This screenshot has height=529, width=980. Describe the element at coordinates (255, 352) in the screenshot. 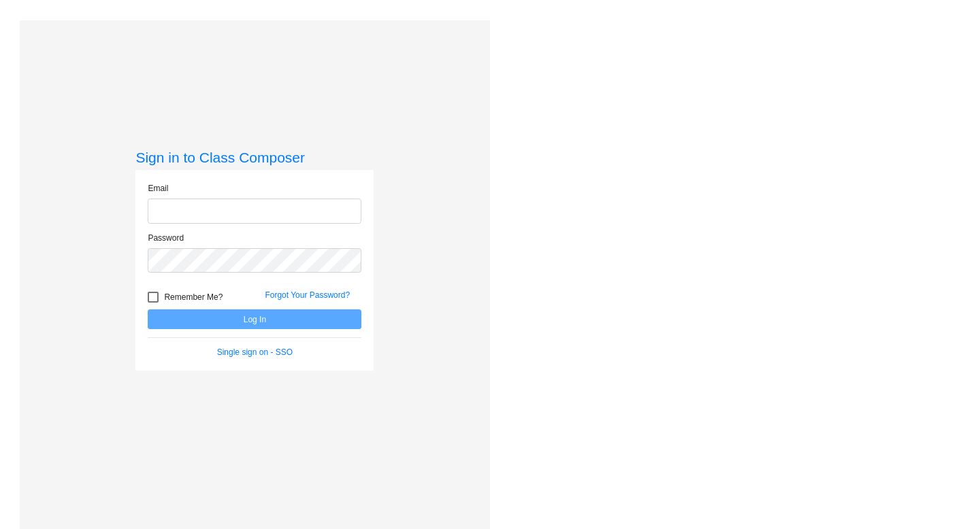

I see `a: Single sign on - SSO` at that location.